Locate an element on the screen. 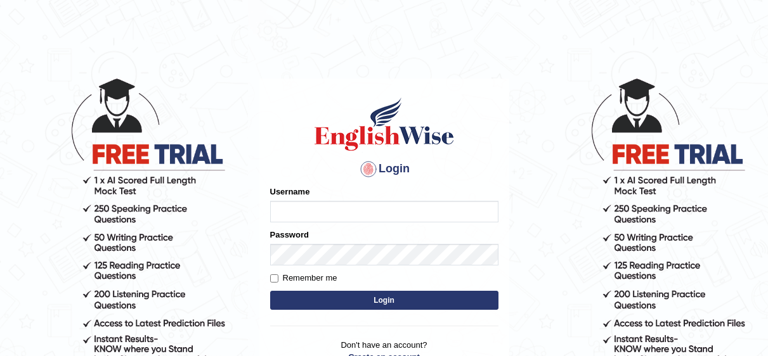  img: Logo of English Wise sign in for intelligent practice with AI is located at coordinates (384, 124).